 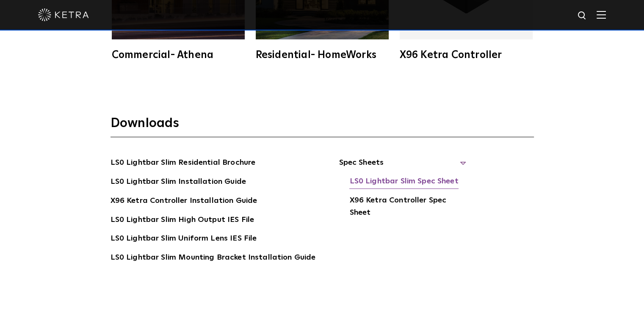 I want to click on h3: Downloads, so click(x=322, y=126).